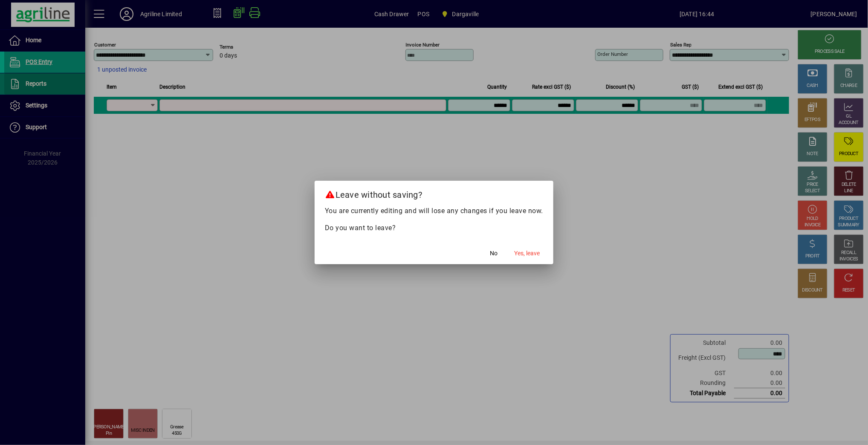 This screenshot has height=445, width=868. I want to click on p: Do you want to leave?, so click(434, 228).